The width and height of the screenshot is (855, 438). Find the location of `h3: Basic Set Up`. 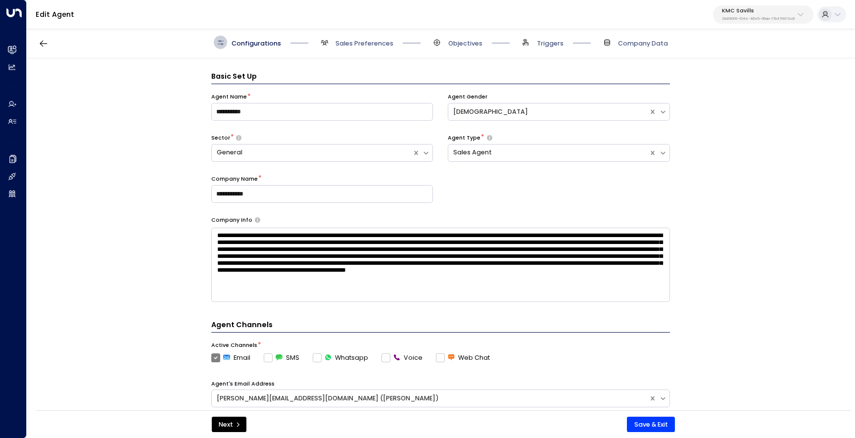

h3: Basic Set Up is located at coordinates (440, 78).